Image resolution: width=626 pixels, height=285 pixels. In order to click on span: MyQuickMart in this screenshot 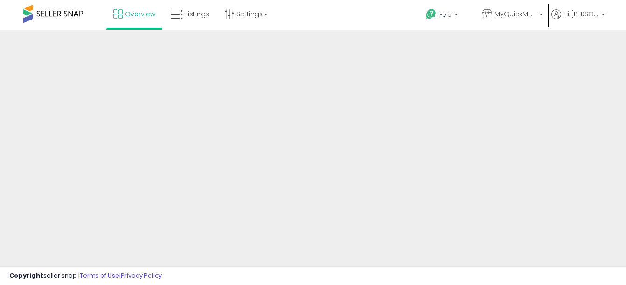, I will do `click(516, 14)`.